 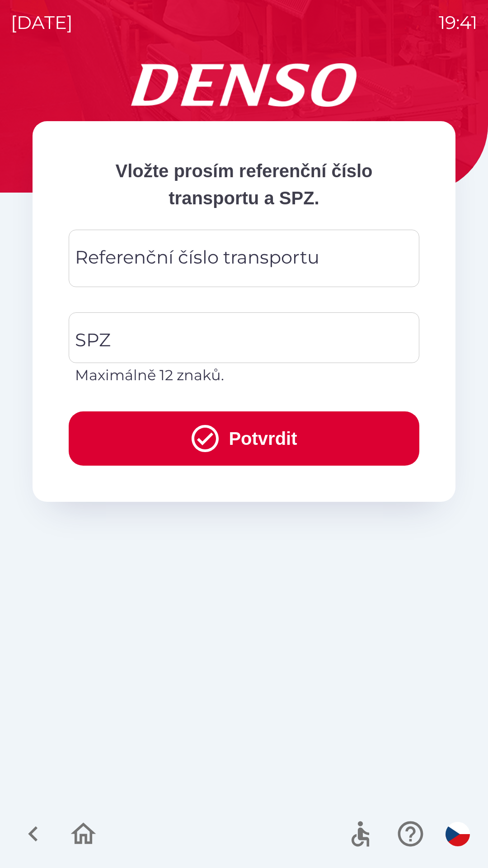 What do you see at coordinates (244, 185) in the screenshot?
I see `p: Vložte prosím referenční číslo transportu a SPZ.` at bounding box center [244, 185].